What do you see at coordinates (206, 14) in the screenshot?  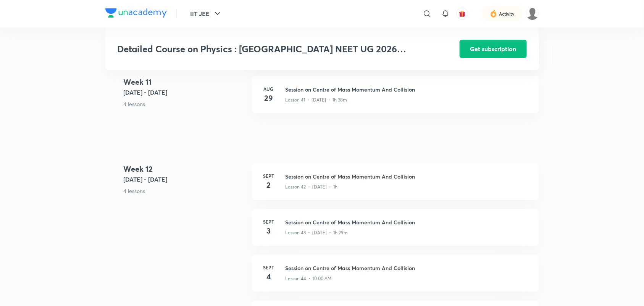 I see `button: IIT JEE` at bounding box center [206, 14].